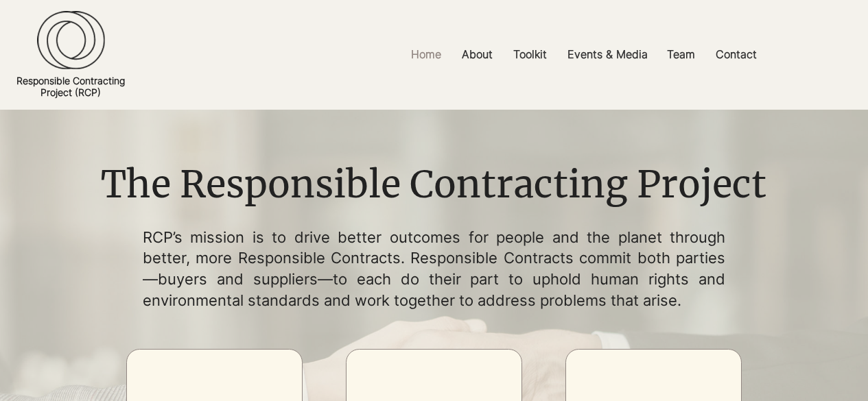 The image size is (868, 401). I want to click on p: Contact, so click(736, 54).